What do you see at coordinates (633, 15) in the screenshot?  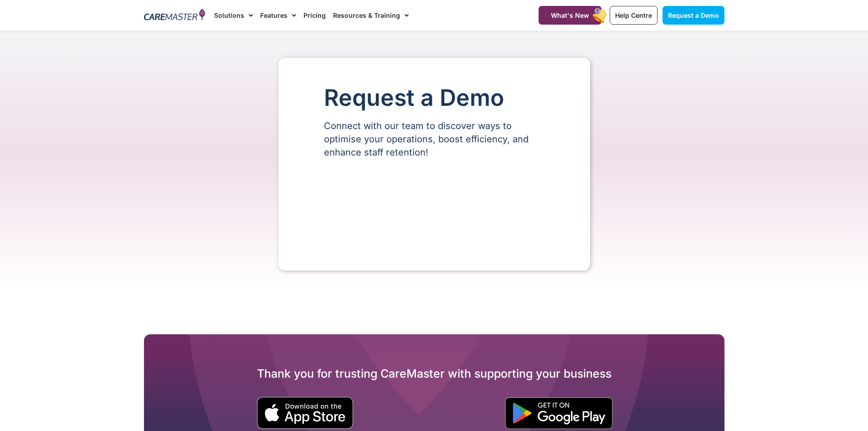 I see `span: Help Centre` at bounding box center [633, 15].